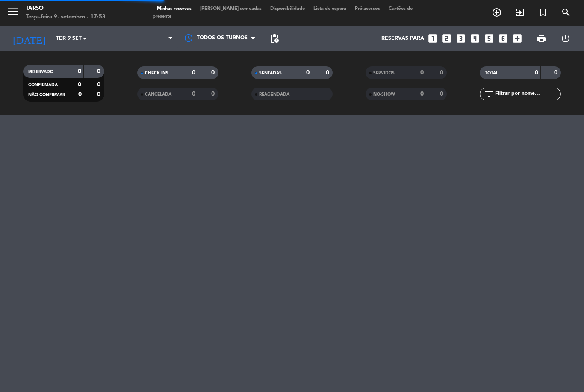 The width and height of the screenshot is (584, 392). Describe the element at coordinates (13, 13) in the screenshot. I see `button: menu` at that location.